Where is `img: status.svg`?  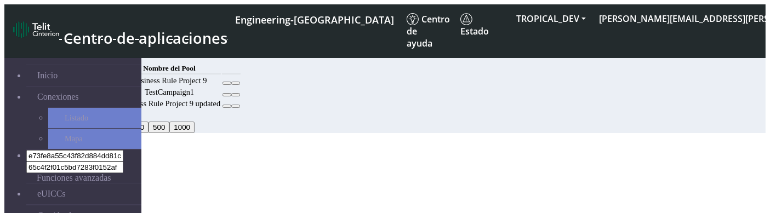
img: status.svg is located at coordinates (467, 19).